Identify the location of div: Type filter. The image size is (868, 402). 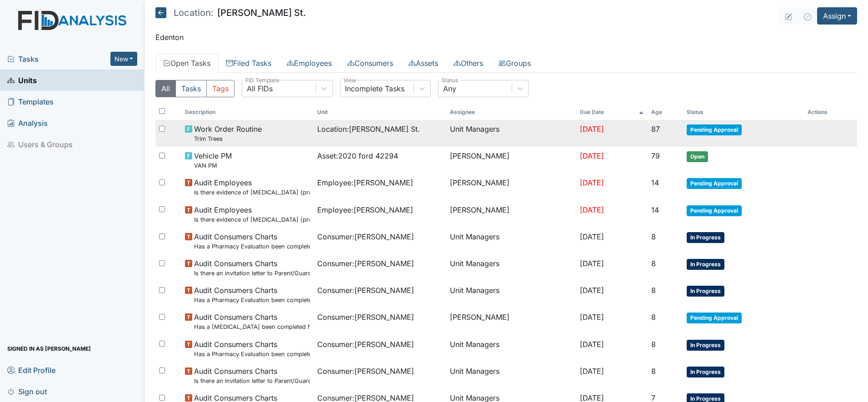
(195, 89).